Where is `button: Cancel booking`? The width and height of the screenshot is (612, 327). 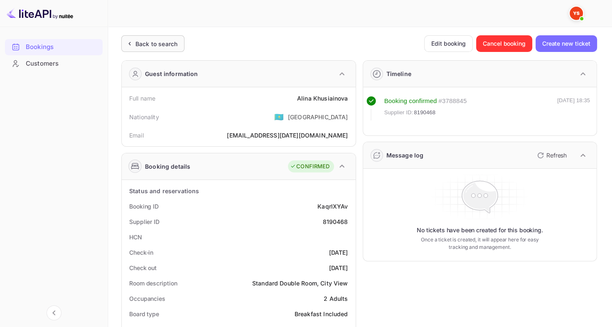 button: Cancel booking is located at coordinates (504, 44).